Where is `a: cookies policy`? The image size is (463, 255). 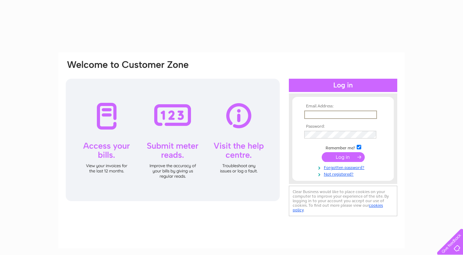 a: cookies policy is located at coordinates (337, 207).